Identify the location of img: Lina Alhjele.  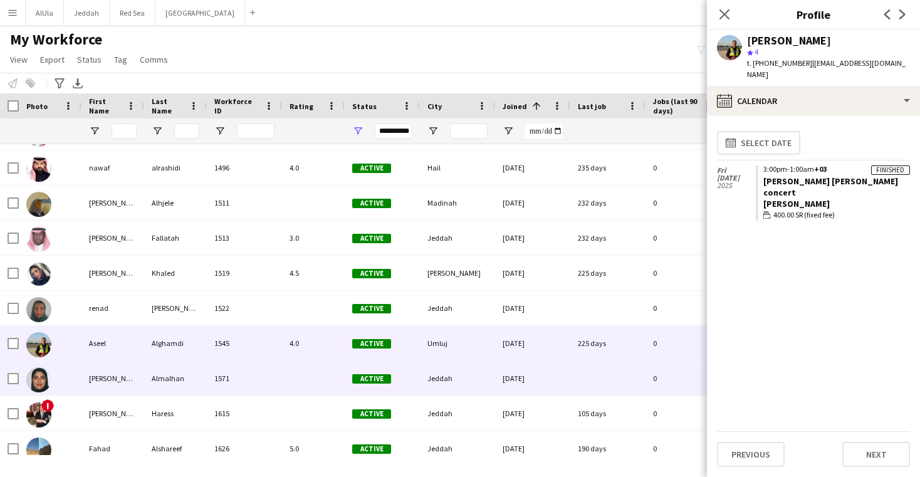
(39, 204).